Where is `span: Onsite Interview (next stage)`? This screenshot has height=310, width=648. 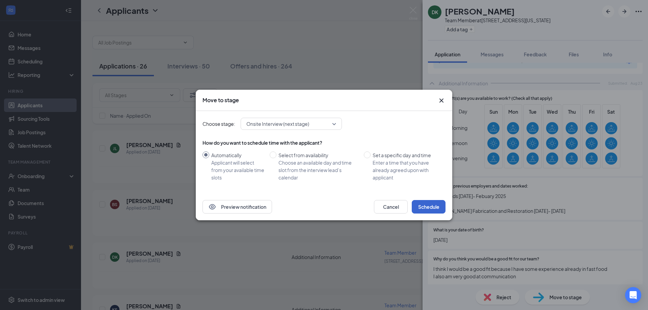 span: Onsite Interview (next stage) is located at coordinates (278, 124).